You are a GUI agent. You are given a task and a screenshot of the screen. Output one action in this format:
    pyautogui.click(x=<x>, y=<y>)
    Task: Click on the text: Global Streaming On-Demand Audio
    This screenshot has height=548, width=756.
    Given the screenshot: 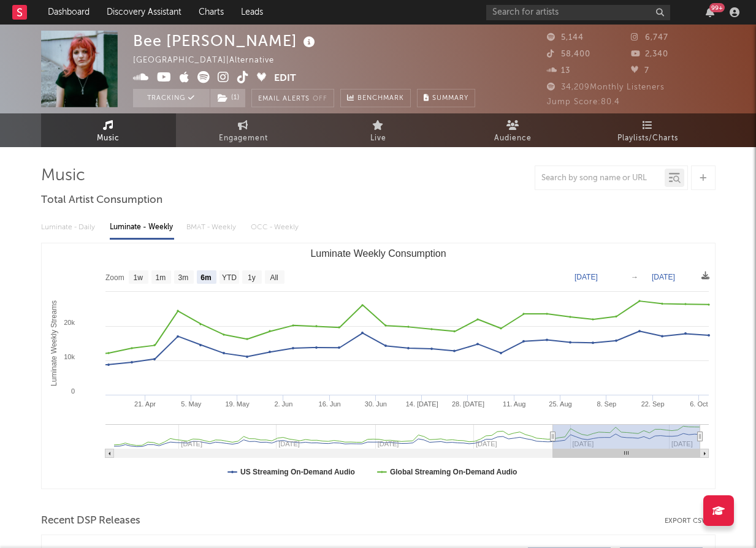 What is the action you would take?
    pyautogui.click(x=453, y=472)
    